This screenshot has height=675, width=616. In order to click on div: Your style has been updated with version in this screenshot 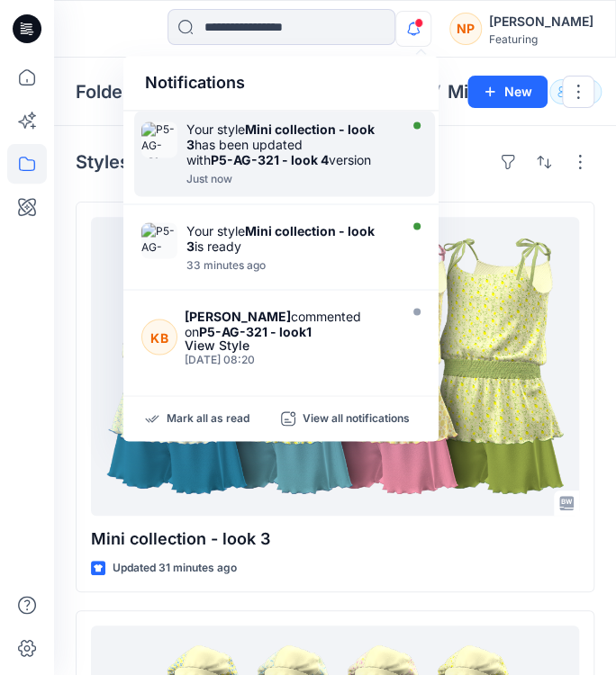, I will do `click(289, 144)`.